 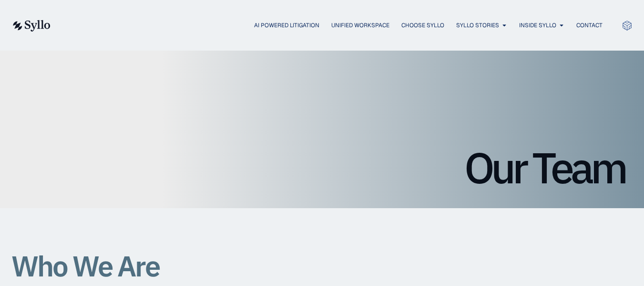 I want to click on img: syllo, so click(x=31, y=26).